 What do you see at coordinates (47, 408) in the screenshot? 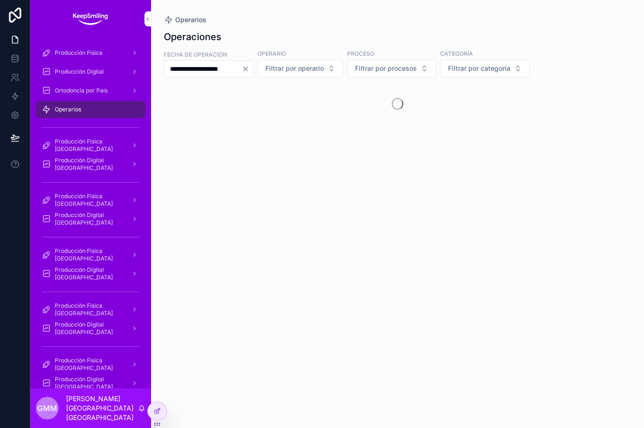
I see `span: GMM` at bounding box center [47, 408].